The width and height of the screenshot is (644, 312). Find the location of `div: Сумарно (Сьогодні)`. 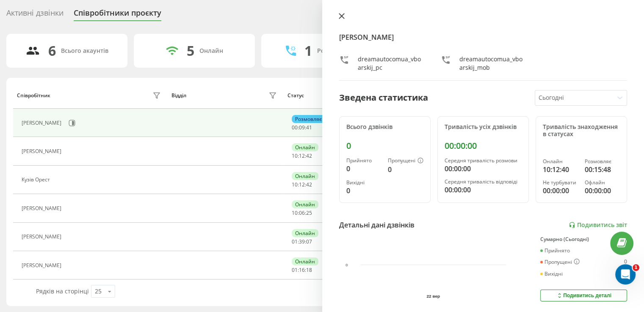

div: Сумарно (Сьогодні) is located at coordinates (584, 239).